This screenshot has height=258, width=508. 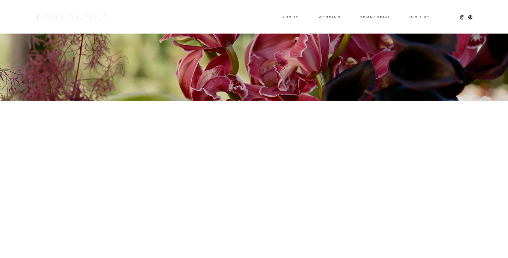 What do you see at coordinates (289, 17) in the screenshot?
I see `h3: About` at bounding box center [289, 17].